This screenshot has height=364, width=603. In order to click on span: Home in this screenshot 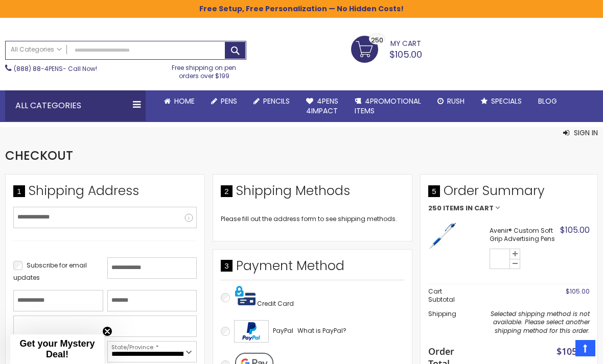, I will do `click(184, 101)`.